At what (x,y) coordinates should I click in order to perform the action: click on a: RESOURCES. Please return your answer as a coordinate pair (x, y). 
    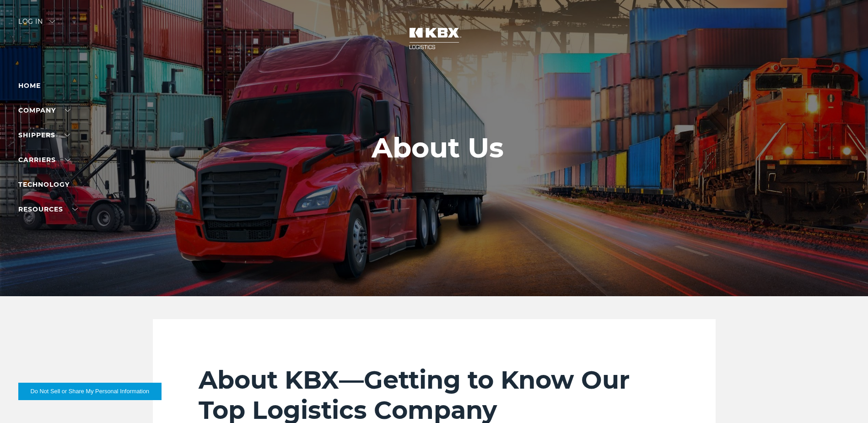
    Looking at the image, I should click on (48, 209).